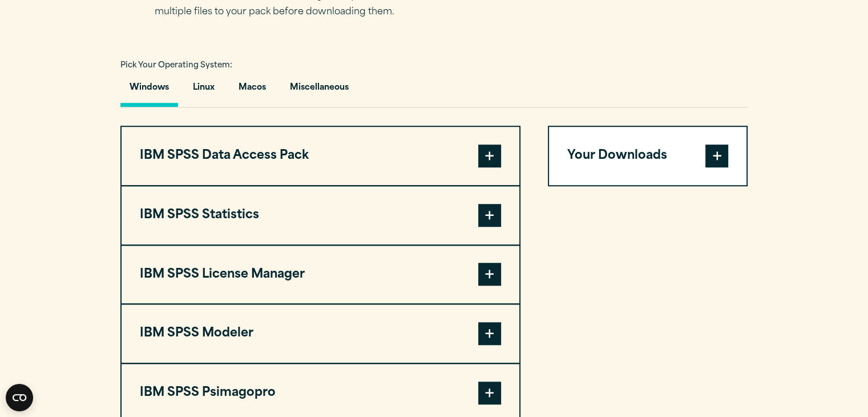 The image size is (868, 417). What do you see at coordinates (19, 398) in the screenshot?
I see `button: Open CMP widget` at bounding box center [19, 398].